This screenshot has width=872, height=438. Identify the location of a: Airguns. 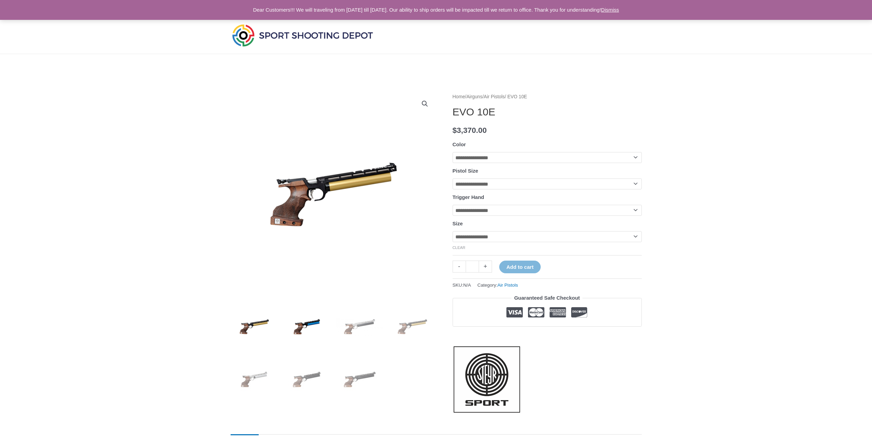
(474, 97).